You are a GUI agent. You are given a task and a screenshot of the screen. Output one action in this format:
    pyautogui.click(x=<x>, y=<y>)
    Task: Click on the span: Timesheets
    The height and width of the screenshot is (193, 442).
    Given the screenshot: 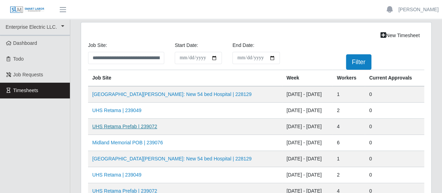 What is the action you would take?
    pyautogui.click(x=26, y=90)
    